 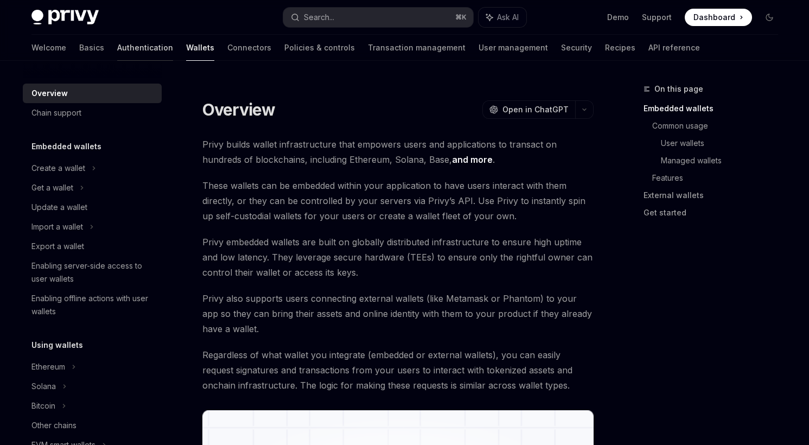 I want to click on a: Chain support, so click(x=92, y=113).